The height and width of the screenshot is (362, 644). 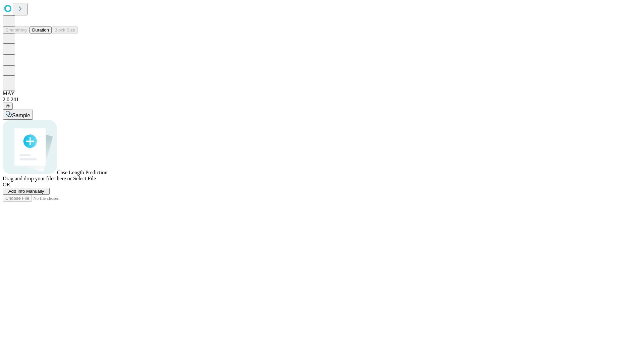 I want to click on span: OR, so click(x=7, y=184).